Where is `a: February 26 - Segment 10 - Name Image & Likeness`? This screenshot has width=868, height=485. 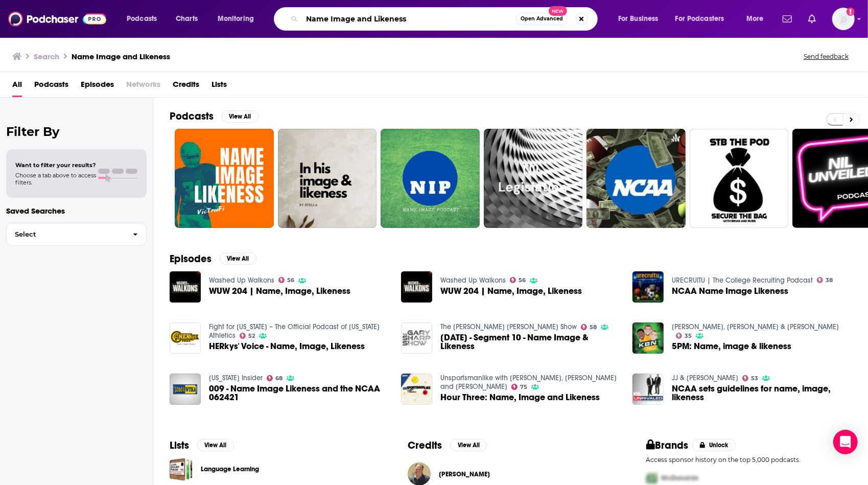 a: February 26 - Segment 10 - Name Image & Likeness is located at coordinates (530, 342).